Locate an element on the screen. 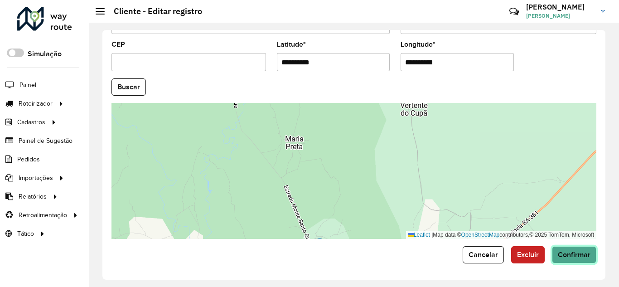 The image size is (619, 287). span: Excluir is located at coordinates (528, 254).